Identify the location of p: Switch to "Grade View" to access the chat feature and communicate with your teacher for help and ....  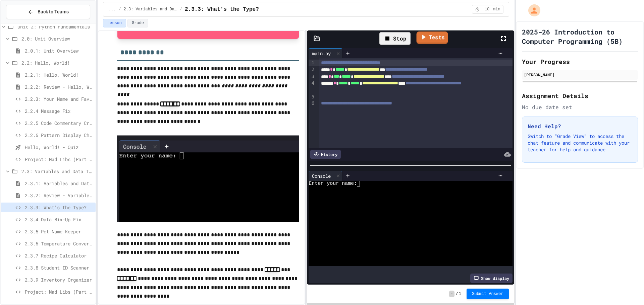
(580, 143).